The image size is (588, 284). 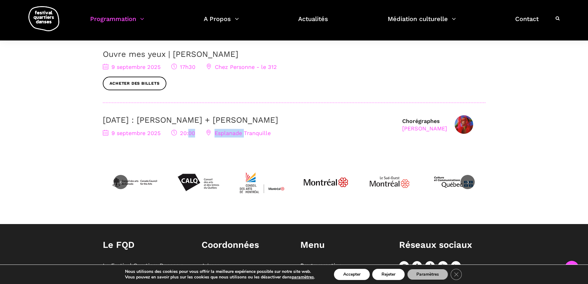 What do you see at coordinates (212, 265) in the screenshot?
I see `span: Adresse` at bounding box center [212, 265].